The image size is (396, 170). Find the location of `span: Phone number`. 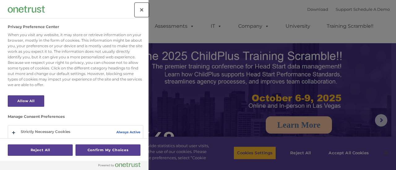

span: Phone number is located at coordinates (99, 68).